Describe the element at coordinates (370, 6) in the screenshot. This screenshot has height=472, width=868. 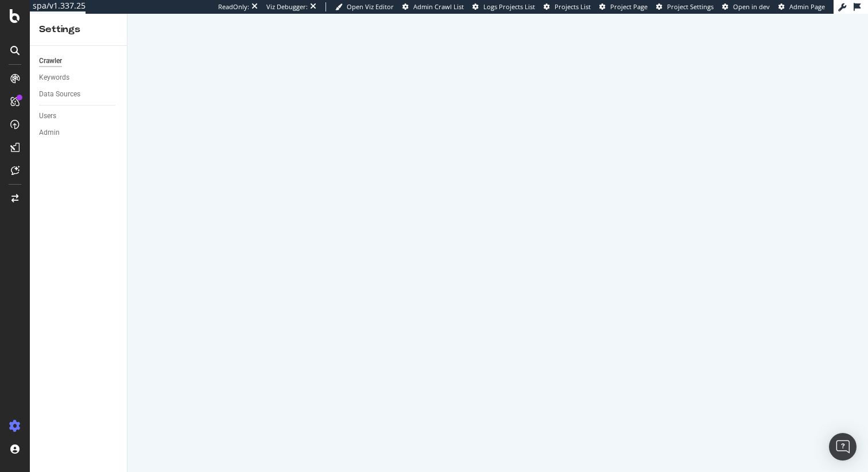
I see `span: Open Viz Editor` at that location.